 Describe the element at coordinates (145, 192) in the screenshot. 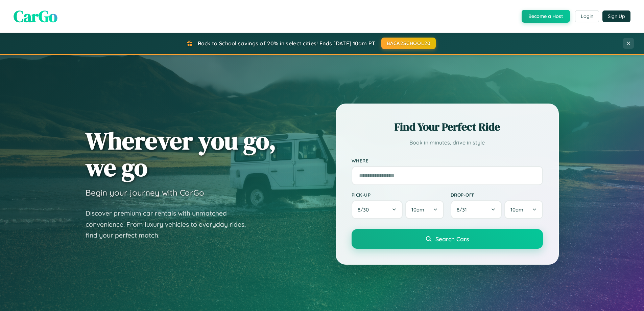

I see `h3: Begin your journey with CarGo` at that location.